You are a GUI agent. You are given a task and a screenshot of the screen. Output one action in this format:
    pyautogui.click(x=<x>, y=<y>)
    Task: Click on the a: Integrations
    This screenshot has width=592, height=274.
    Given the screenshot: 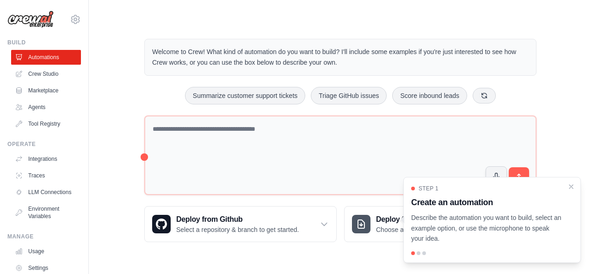 What is the action you would take?
    pyautogui.click(x=46, y=159)
    